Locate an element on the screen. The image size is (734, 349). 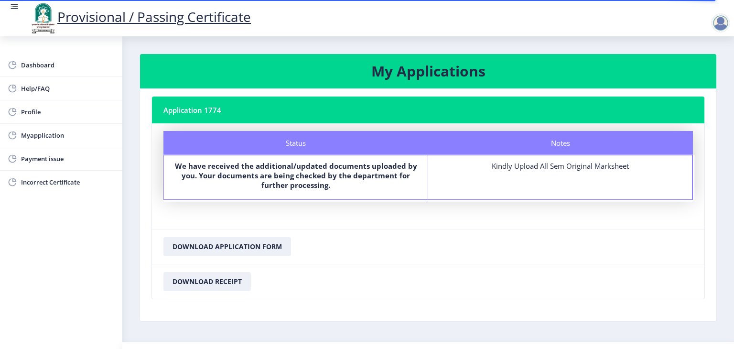
div: Kindly Upload All Sem Original Marksheet is located at coordinates (560, 166).